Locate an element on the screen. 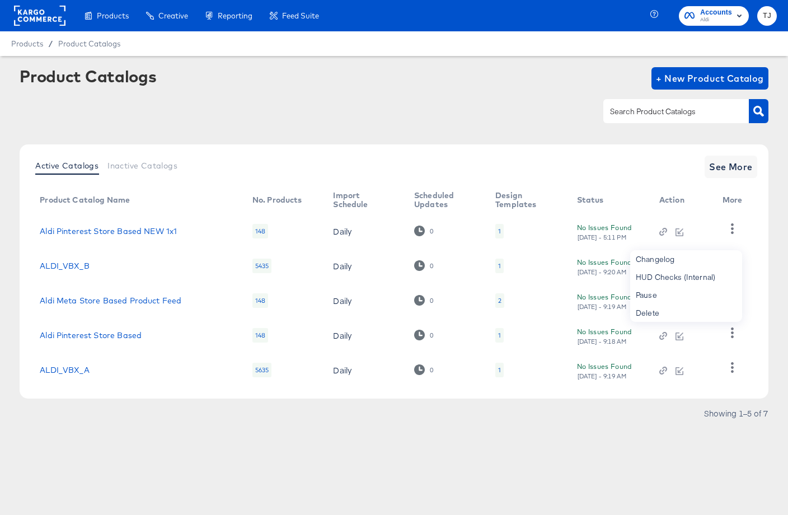 The width and height of the screenshot is (788, 515). div: Delete is located at coordinates (686, 313).